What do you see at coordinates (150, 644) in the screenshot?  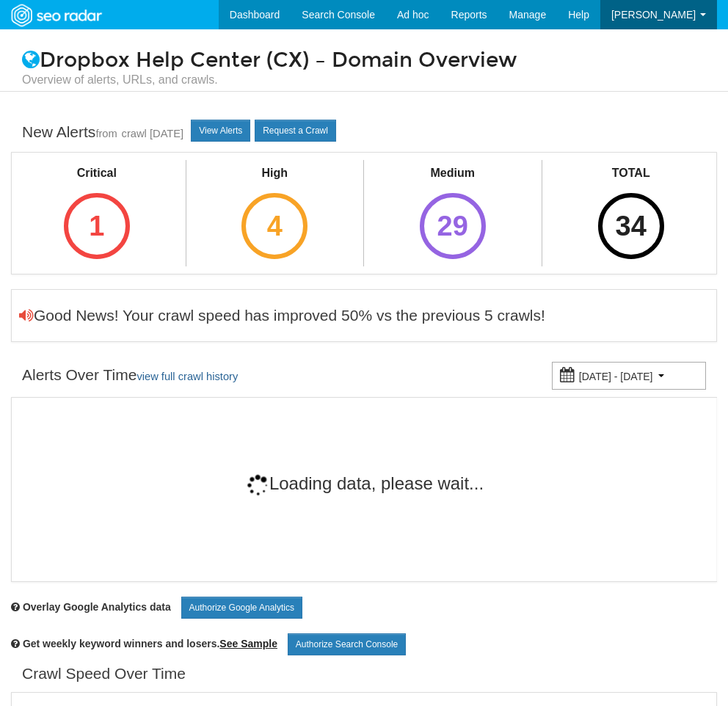 I see `span: Get weekly keyword winners and losers.` at bounding box center [150, 644].